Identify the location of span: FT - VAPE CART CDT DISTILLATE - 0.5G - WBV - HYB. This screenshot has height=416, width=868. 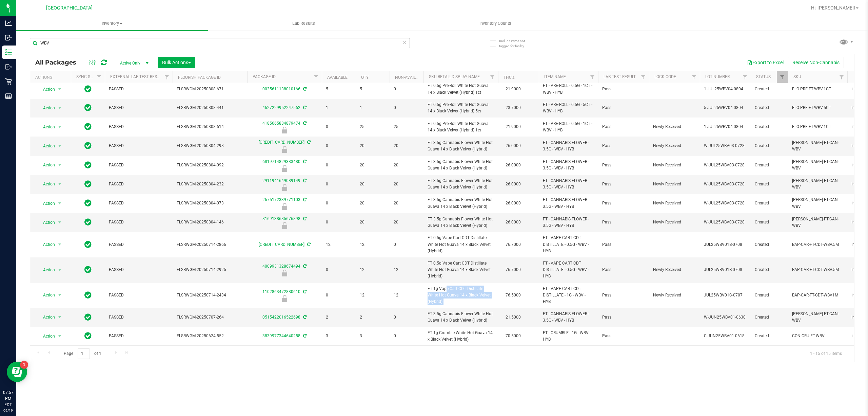
(569, 270).